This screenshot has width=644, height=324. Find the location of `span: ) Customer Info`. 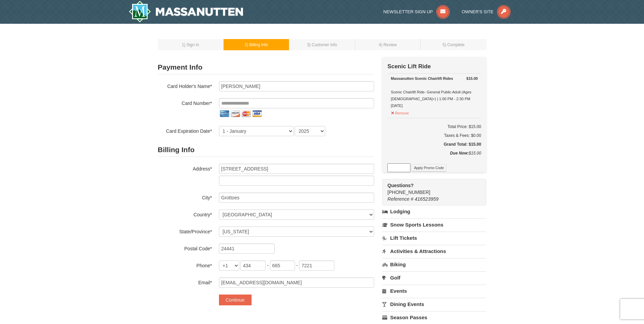

span: ) Customer Info is located at coordinates (323, 45).